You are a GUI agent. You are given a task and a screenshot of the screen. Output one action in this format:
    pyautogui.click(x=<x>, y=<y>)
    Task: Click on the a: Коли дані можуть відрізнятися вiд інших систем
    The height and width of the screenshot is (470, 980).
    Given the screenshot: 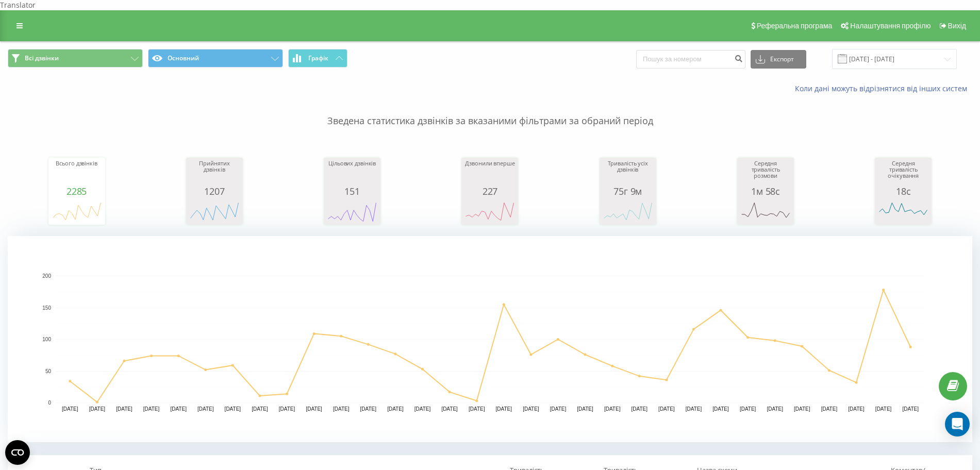 What is the action you would take?
    pyautogui.click(x=884, y=88)
    